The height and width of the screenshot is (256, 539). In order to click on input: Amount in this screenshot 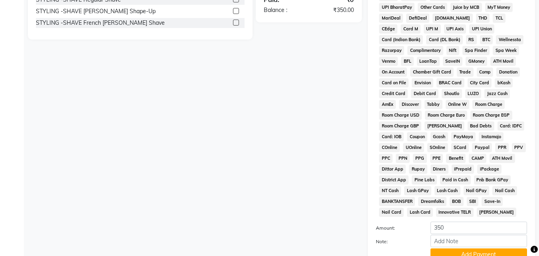, I will do `click(479, 227)`.